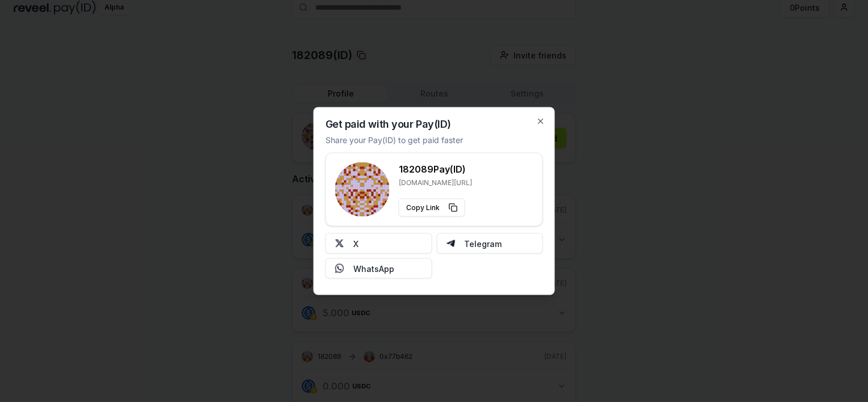  I want to click on h2: Get paid with your Pay(ID), so click(388, 124).